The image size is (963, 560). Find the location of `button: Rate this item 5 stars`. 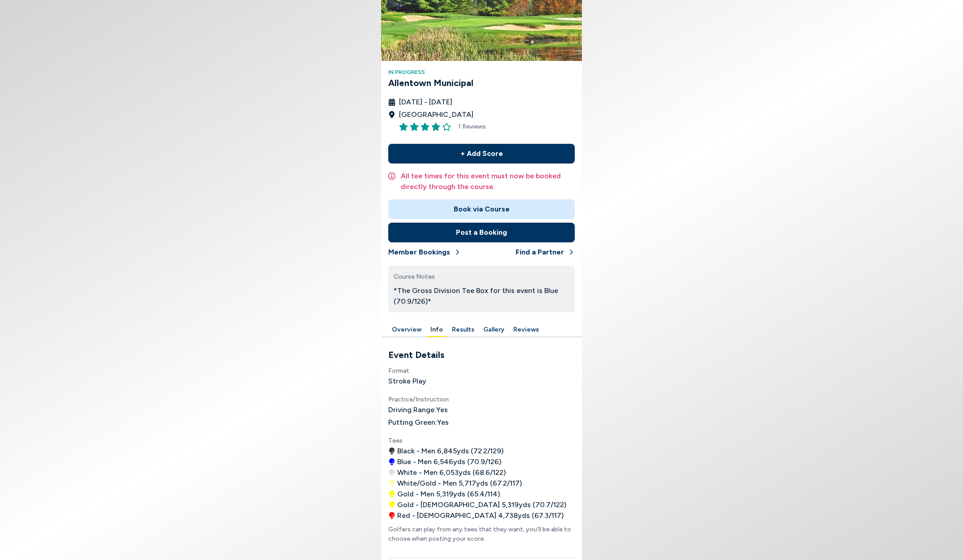

button: Rate this item 5 stars is located at coordinates (446, 127).